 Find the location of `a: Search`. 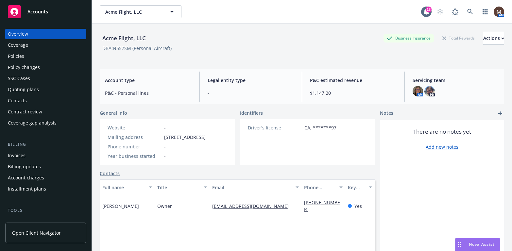

a: Search is located at coordinates (470, 12).